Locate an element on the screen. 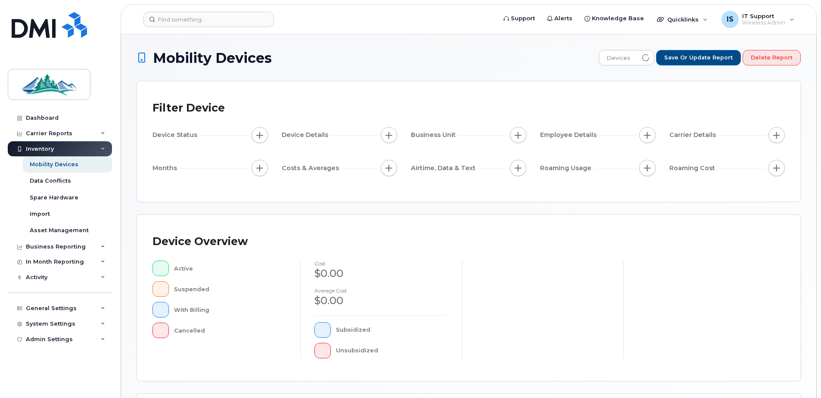 This screenshot has height=398, width=821. span: Carrier Details is located at coordinates (694, 135).